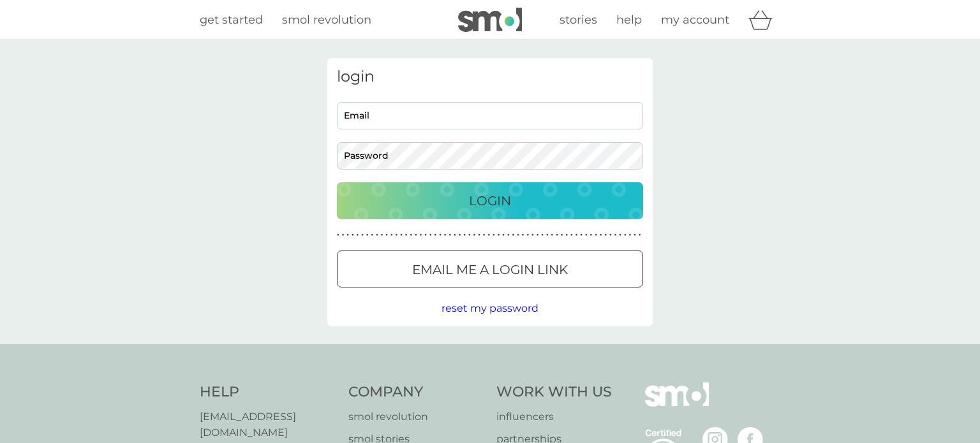  What do you see at coordinates (490, 76) in the screenshot?
I see `h3: login` at bounding box center [490, 76].